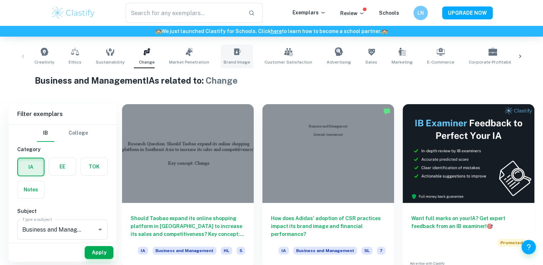 This screenshot has width=543, height=265. I want to click on h6: Subject, so click(62, 211).